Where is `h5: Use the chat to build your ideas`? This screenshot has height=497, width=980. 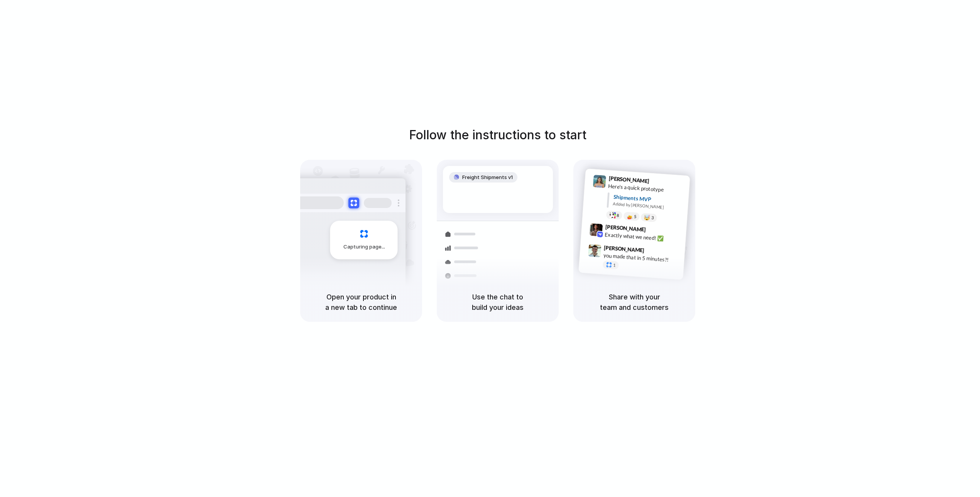 h5: Use the chat to build your ideas is located at coordinates (497, 302).